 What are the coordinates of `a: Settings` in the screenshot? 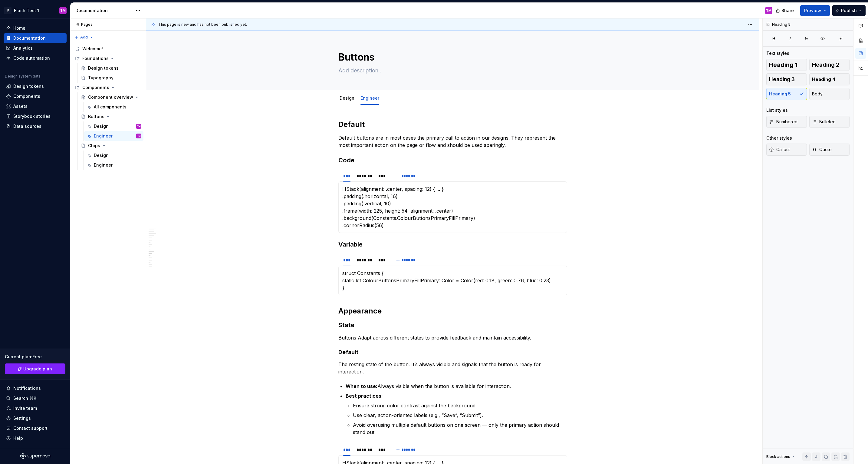 It's located at (35, 418).